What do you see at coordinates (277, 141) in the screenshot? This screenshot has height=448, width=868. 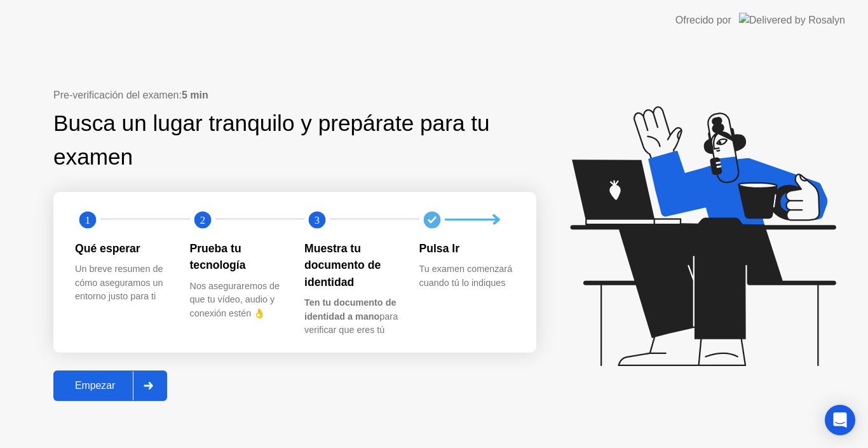 I see `div: Busca un lugar tranquilo y prepárate para tu examen` at bounding box center [277, 141].